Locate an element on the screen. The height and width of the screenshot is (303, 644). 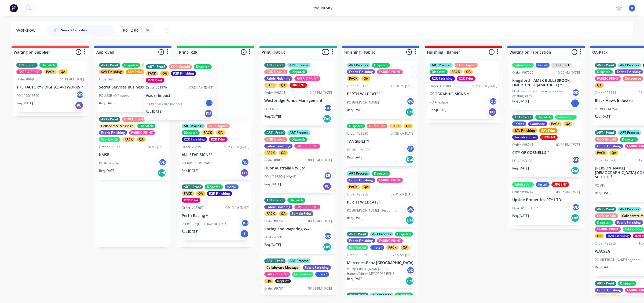
span: 1P is located at coordinates (632, 8).